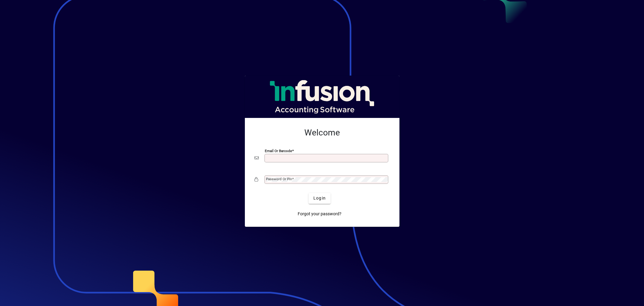 This screenshot has width=644, height=306. What do you see at coordinates (320, 214) in the screenshot?
I see `span: Forgot your password?` at bounding box center [320, 214].